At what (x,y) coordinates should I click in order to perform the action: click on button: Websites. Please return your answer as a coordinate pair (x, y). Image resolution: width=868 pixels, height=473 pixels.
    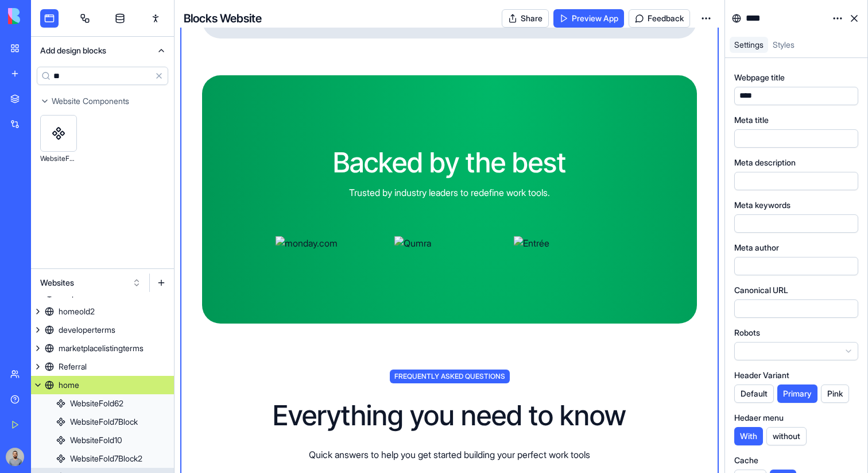
    Looking at the image, I should click on (91, 282).